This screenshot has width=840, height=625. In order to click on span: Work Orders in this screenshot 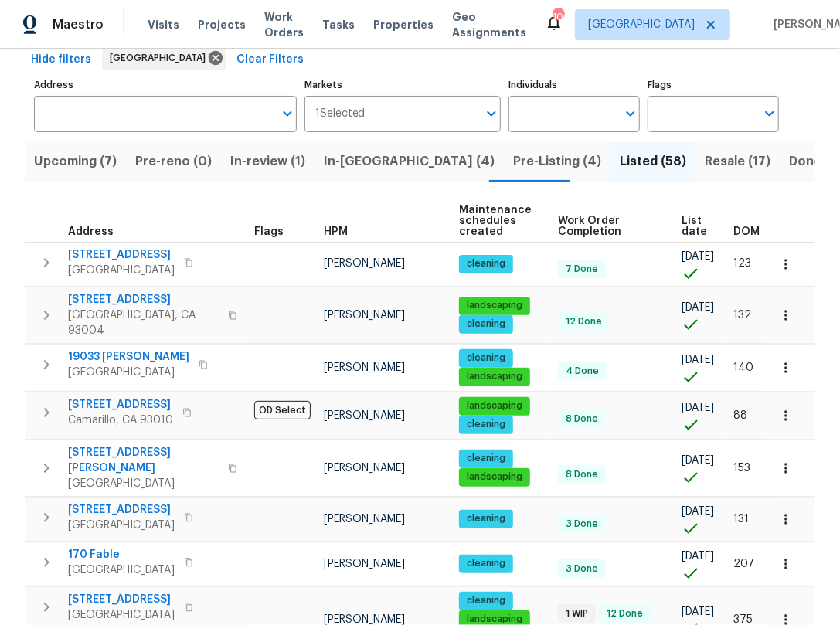, I will do `click(284, 25)`.